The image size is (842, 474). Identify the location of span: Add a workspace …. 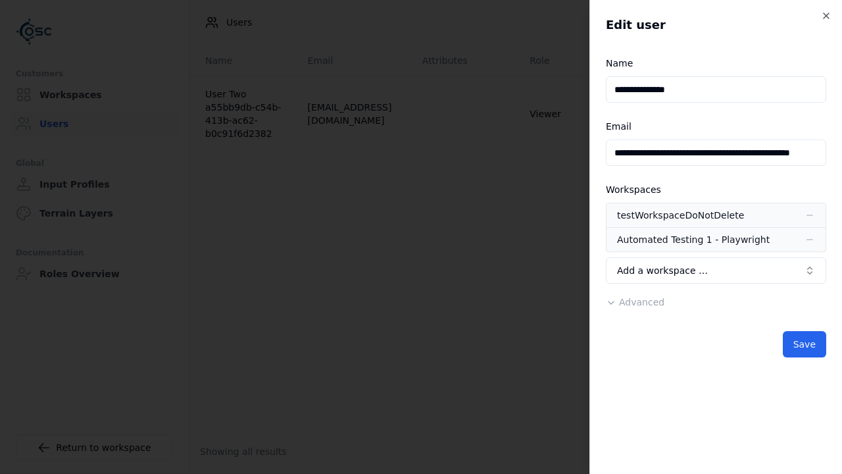
(662, 270).